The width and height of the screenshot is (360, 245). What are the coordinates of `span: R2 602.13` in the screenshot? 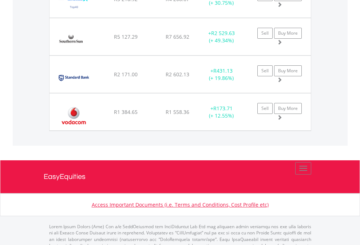 It's located at (178, 74).